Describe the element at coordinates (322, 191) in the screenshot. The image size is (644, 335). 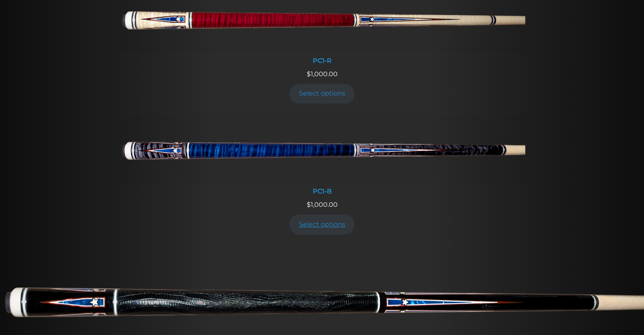
I see `div: PC1-B` at that location.